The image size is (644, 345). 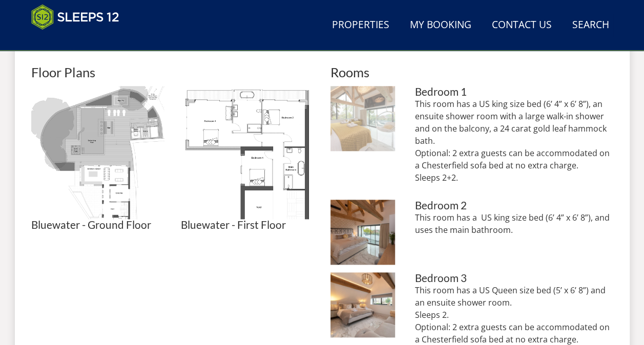 What do you see at coordinates (514, 206) in the screenshot?
I see `h3: Bedroom 2` at bounding box center [514, 206].